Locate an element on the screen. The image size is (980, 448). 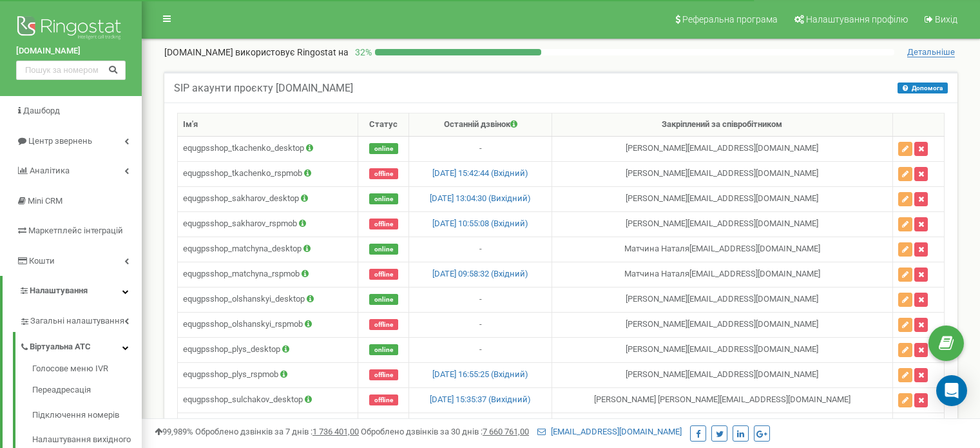
td: equgpsshop_tkachenko_desktop is located at coordinates (268, 148).